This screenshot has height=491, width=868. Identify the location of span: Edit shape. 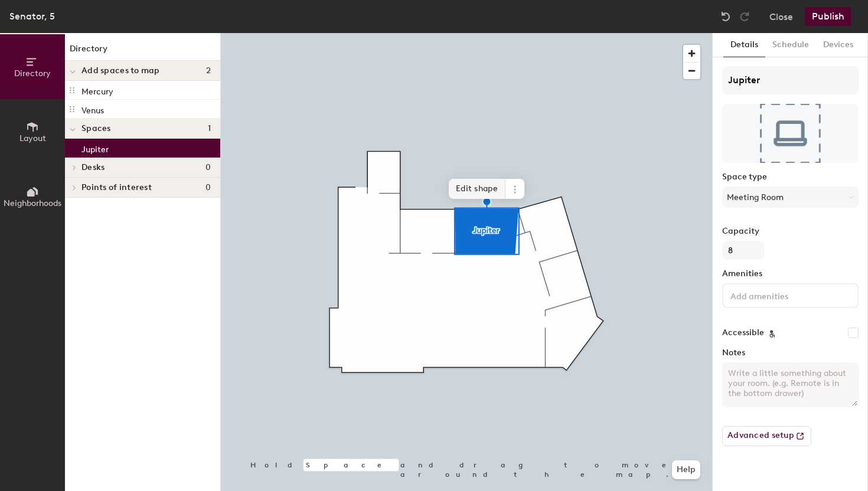
(478, 189).